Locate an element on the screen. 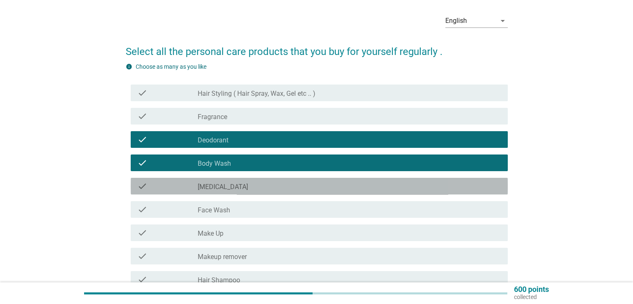 The image size is (633, 304). label: Choose as many as you like is located at coordinates (171, 67).